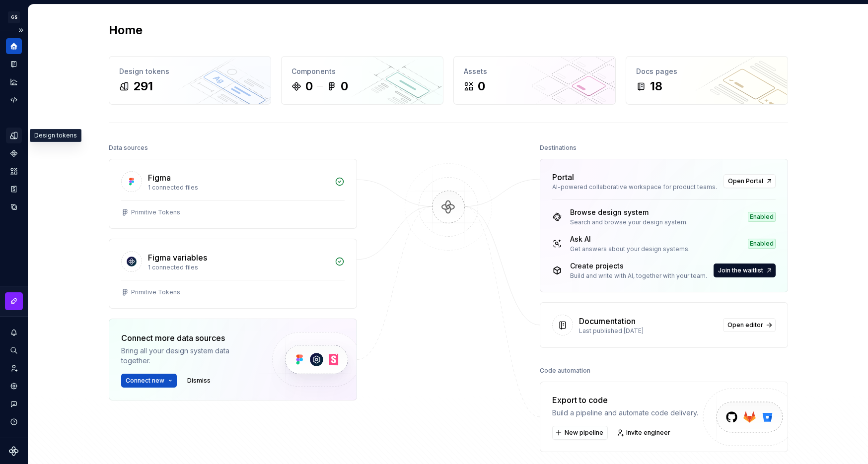  What do you see at coordinates (648, 433) in the screenshot?
I see `span: Invite engineer` at bounding box center [648, 433].